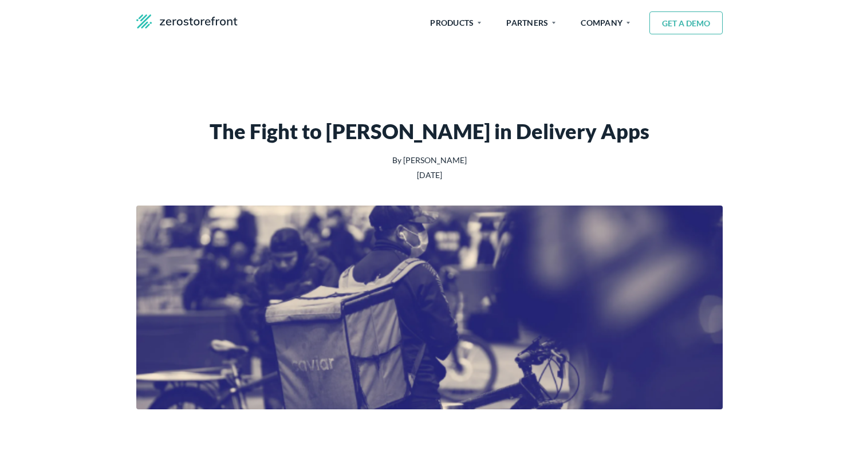  Describe the element at coordinates (686, 23) in the screenshot. I see `button: GET A DEMO` at that location.